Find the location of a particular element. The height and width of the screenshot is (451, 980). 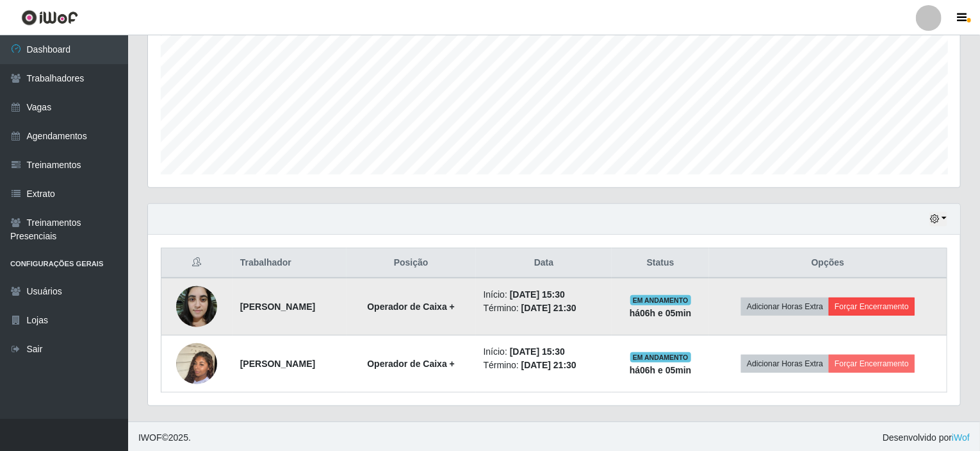

img: CoreUI Logo is located at coordinates (49, 17).